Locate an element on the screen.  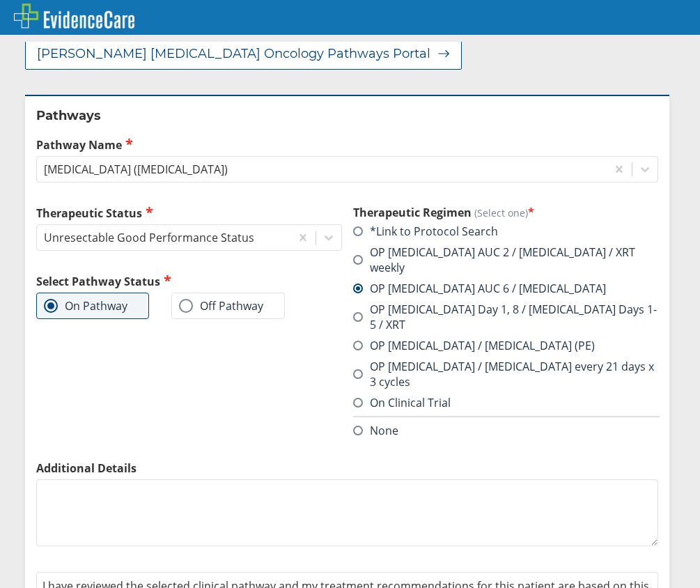
label: Off Pathway is located at coordinates (221, 306).